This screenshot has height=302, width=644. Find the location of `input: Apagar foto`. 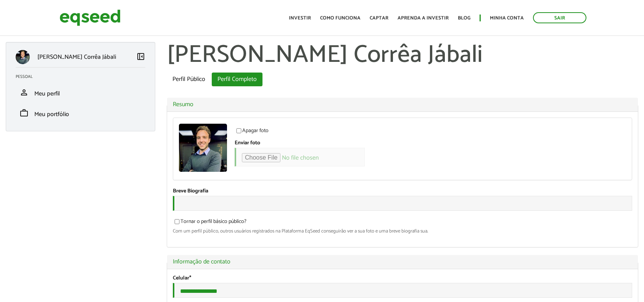

input: Apagar foto is located at coordinates (239, 130).